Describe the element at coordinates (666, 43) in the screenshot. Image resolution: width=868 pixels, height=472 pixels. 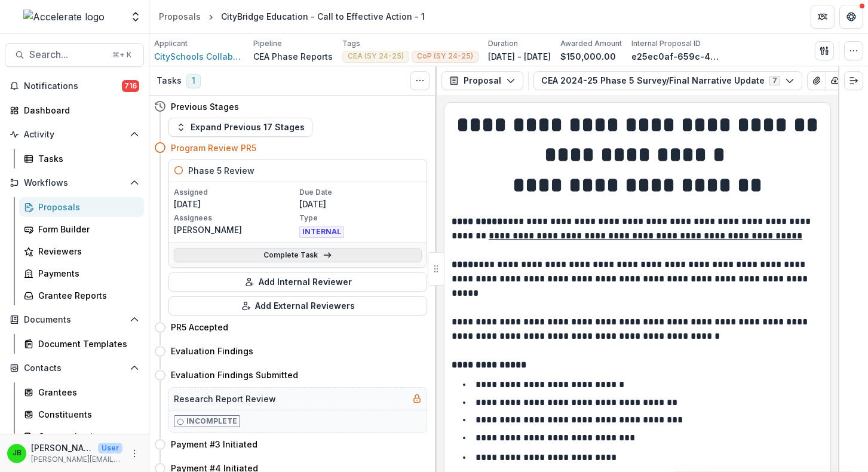
I see `p: Internal Proposal ID` at that location.